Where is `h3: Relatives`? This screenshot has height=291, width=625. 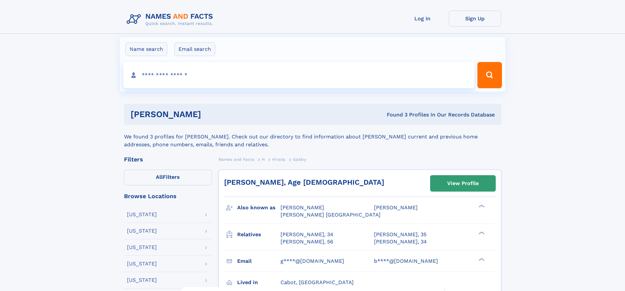 h3: Relatives is located at coordinates (259, 235).